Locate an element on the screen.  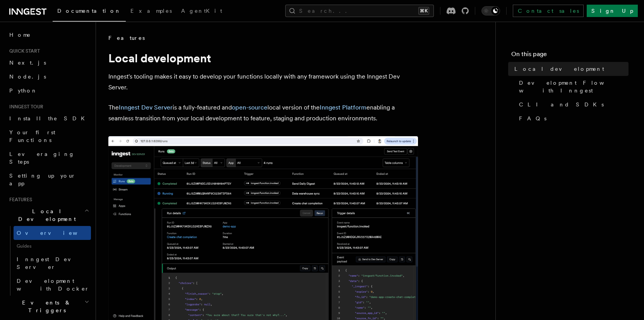
button: Search...⌘K is located at coordinates (360, 11).